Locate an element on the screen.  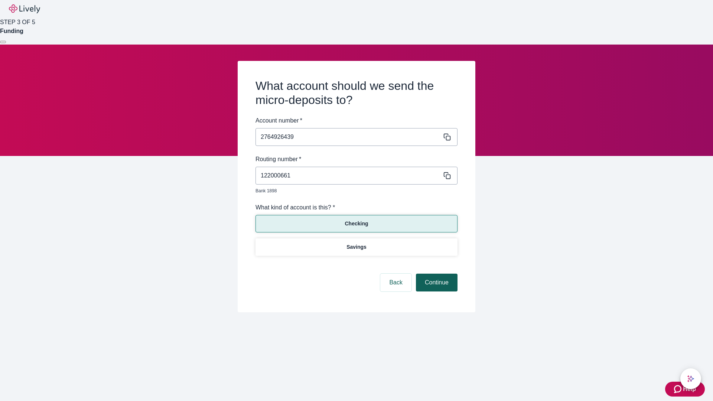
img: Lively is located at coordinates (24, 9).